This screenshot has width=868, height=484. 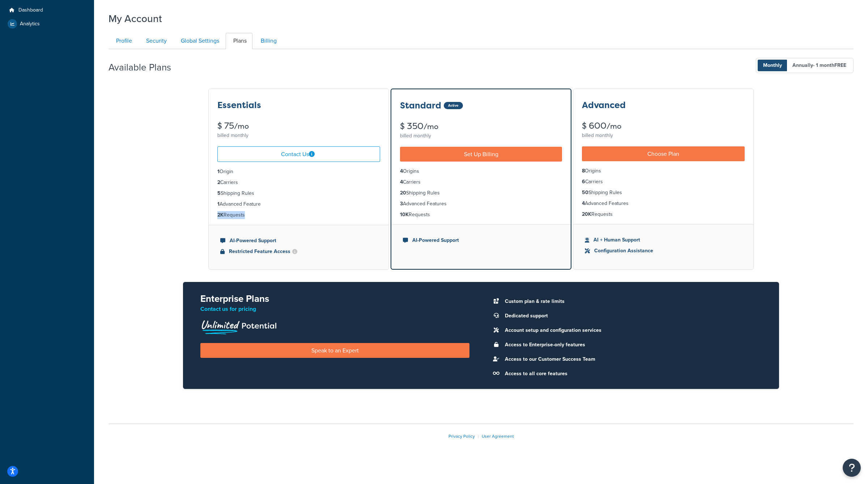 What do you see at coordinates (632, 359) in the screenshot?
I see `li: Access to our Customer Success Team` at bounding box center [632, 359].